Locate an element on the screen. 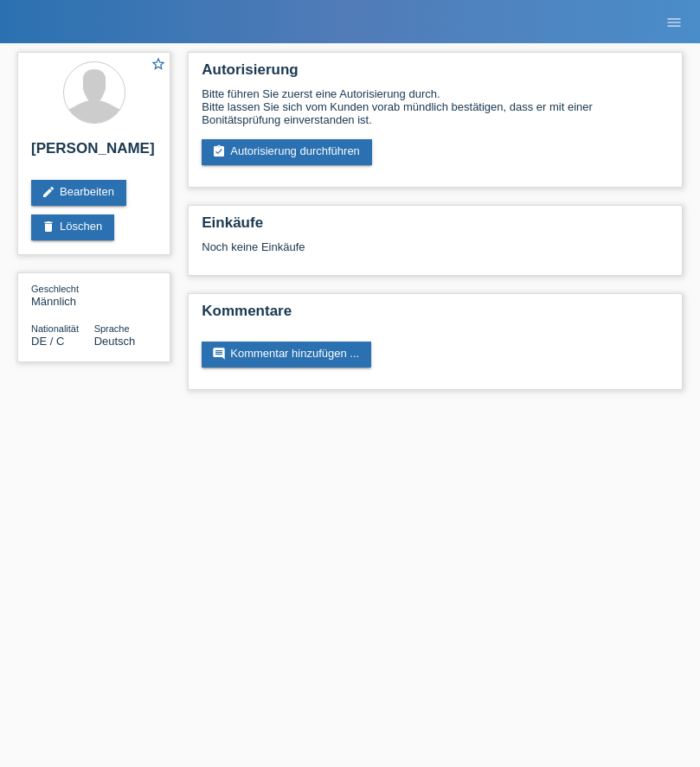 The width and height of the screenshot is (700, 767). i: assignment_turned_in is located at coordinates (219, 151).